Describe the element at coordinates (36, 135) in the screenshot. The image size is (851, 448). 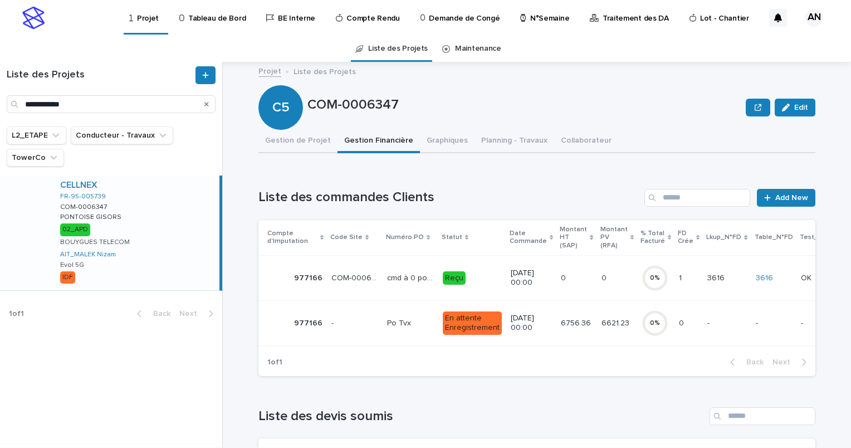
I see `button: L2_ETAPE` at that location.